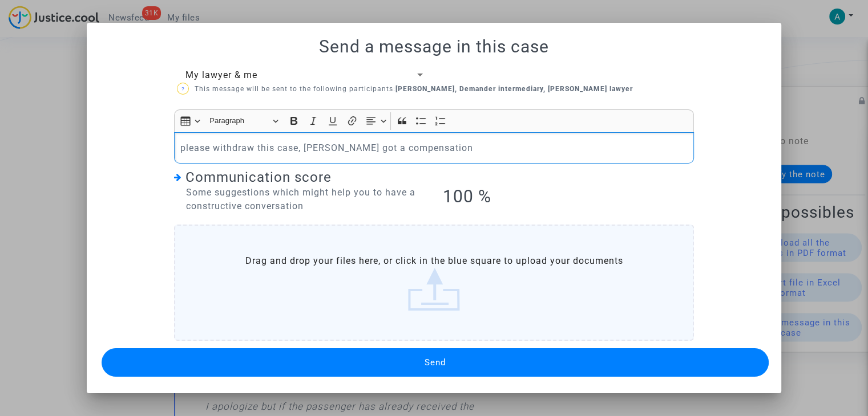  I want to click on span: Communication score, so click(259, 178).